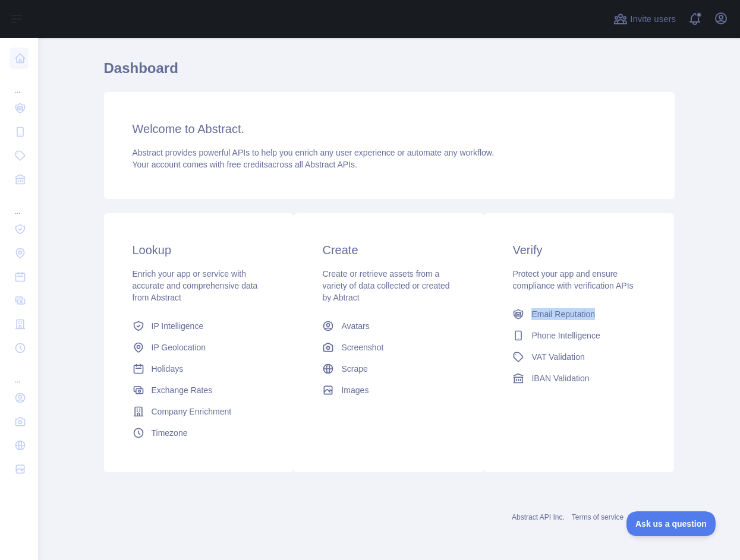 This screenshot has width=740, height=560. Describe the element at coordinates (182, 390) in the screenshot. I see `span: Exchange Rates` at that location.